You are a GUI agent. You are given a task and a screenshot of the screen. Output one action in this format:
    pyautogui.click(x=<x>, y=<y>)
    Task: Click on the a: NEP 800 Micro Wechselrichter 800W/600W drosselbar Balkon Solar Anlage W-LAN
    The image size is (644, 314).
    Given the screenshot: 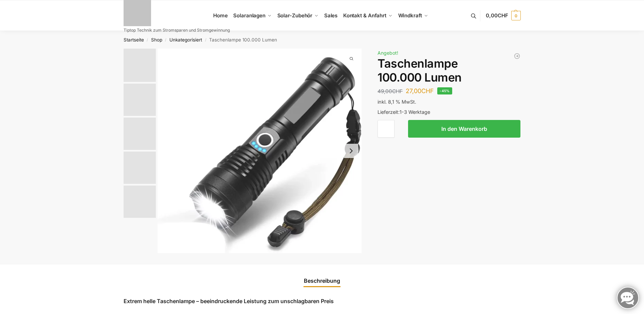 What is the action you would take?
    pyautogui.click(x=517, y=56)
    